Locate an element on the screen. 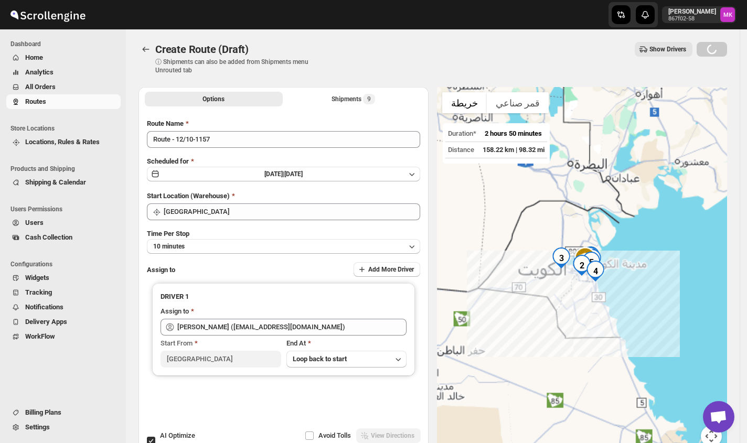 This screenshot has width=747, height=443. button: All Route Options is located at coordinates (214, 99).